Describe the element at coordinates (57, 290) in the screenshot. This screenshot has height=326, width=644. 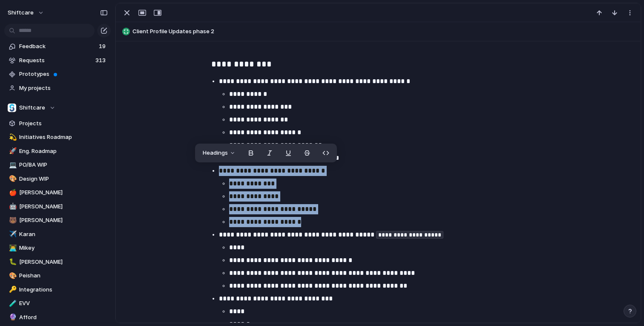
I see `a: 🔑Integrations` at that location.